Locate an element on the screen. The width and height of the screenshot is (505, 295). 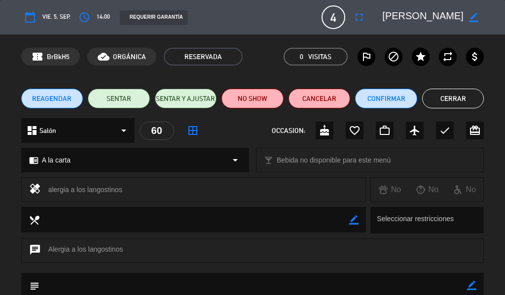
i: healing is located at coordinates (35, 190).